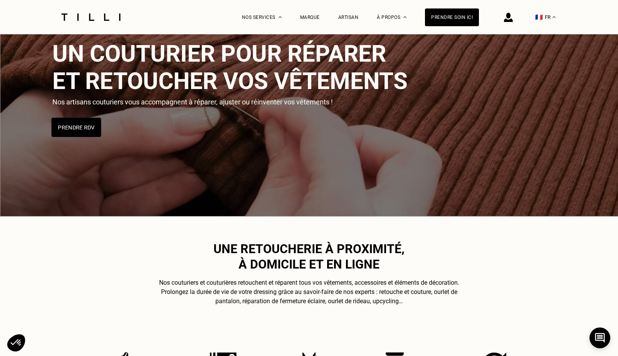  Describe the element at coordinates (554, 17) in the screenshot. I see `img: menu déroulant` at that location.